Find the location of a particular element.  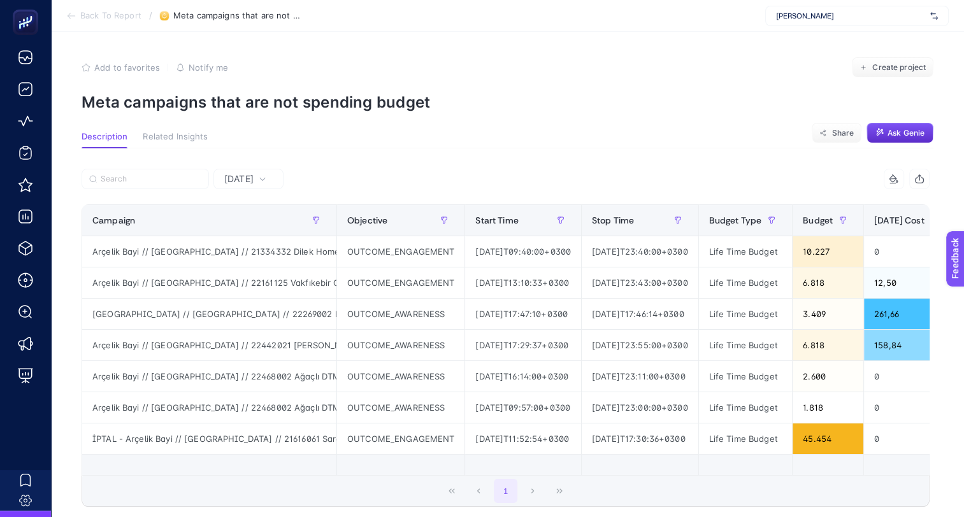

span: Stop Time is located at coordinates (613, 220).